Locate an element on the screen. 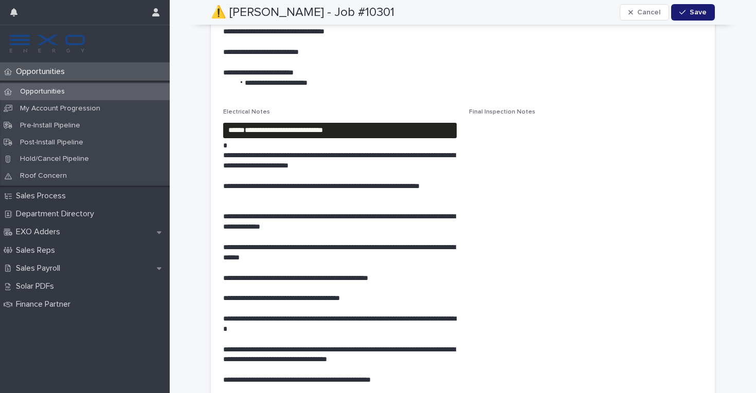 The width and height of the screenshot is (756, 393). button: Save is located at coordinates (692, 12).